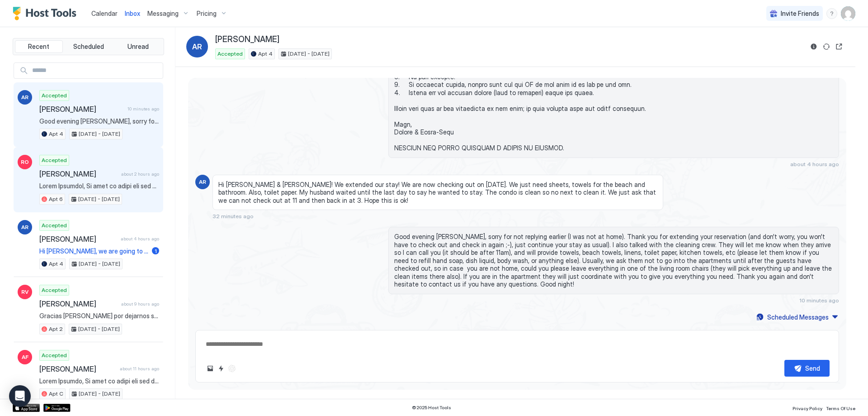 This screenshot has height=416, width=868. Describe the element at coordinates (812, 368) in the screenshot. I see `div: Send` at that location.